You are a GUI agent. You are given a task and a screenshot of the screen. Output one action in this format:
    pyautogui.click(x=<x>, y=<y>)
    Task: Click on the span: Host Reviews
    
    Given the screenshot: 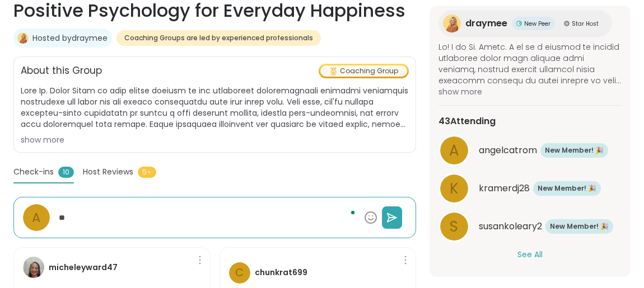 What is the action you would take?
    pyautogui.click(x=108, y=172)
    